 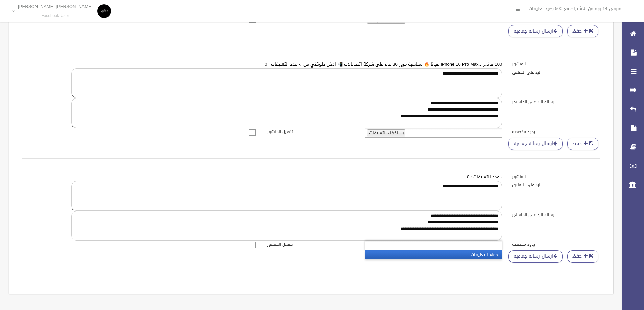 What do you see at coordinates (384, 132) in the screenshot?
I see `span: اخفاء التعليقات` at bounding box center [384, 132].